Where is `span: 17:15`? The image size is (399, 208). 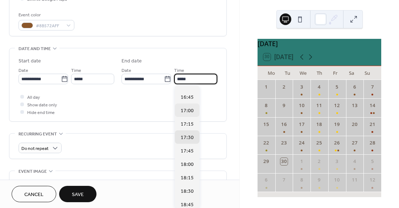
span: 17:15 is located at coordinates (187, 124).